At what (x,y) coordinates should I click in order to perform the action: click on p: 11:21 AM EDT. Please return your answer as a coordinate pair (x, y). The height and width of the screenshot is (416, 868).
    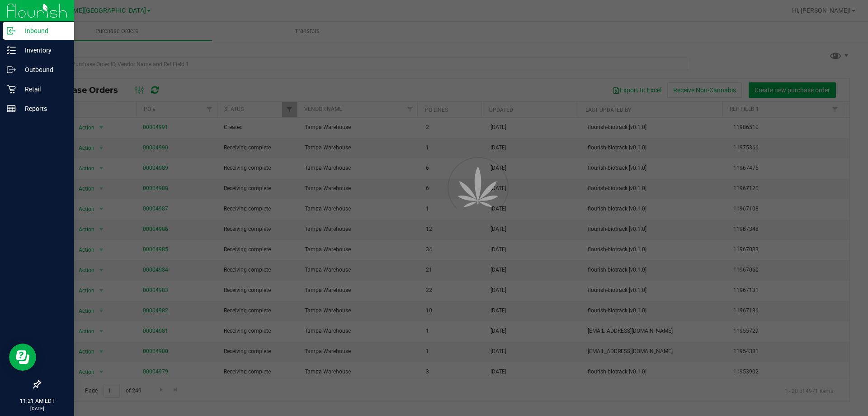
    Looking at the image, I should click on (37, 401).